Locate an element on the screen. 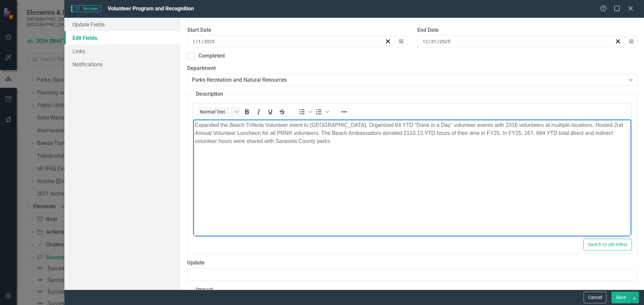 This screenshot has width=644, height=305. label: Update is located at coordinates (413, 263).